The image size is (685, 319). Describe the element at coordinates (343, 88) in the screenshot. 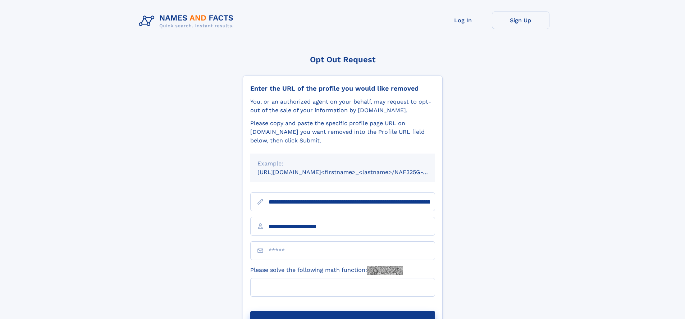

I see `div: Enter the URL of the profile you would like removed` at that location.